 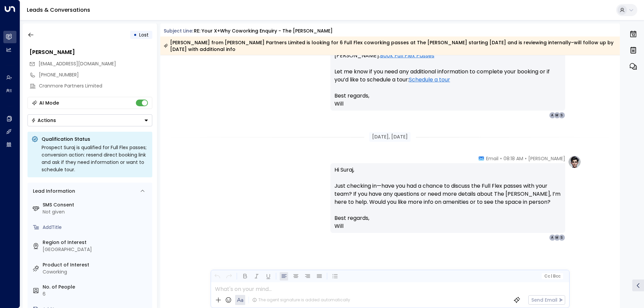 What do you see at coordinates (574, 162) in the screenshot?
I see `img: profile-logo.png` at bounding box center [574, 162].